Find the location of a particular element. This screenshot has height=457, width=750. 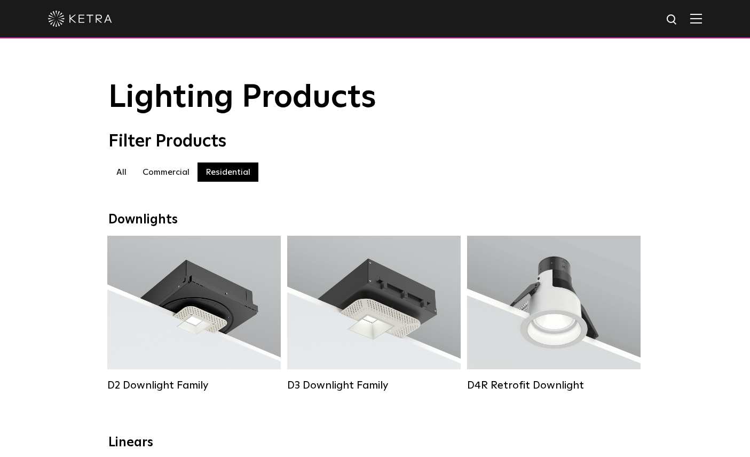

a: D4R Retrofit Downlight Lumen Output:800Colors:White / BlackBeam Angles:15° / 25° / 40° / 60°Watta... is located at coordinates (554, 317).